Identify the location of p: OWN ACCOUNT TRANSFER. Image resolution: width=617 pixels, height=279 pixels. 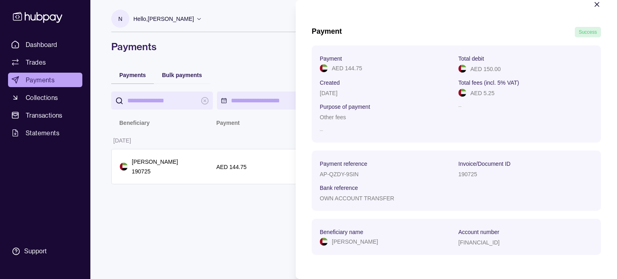
(357, 199).